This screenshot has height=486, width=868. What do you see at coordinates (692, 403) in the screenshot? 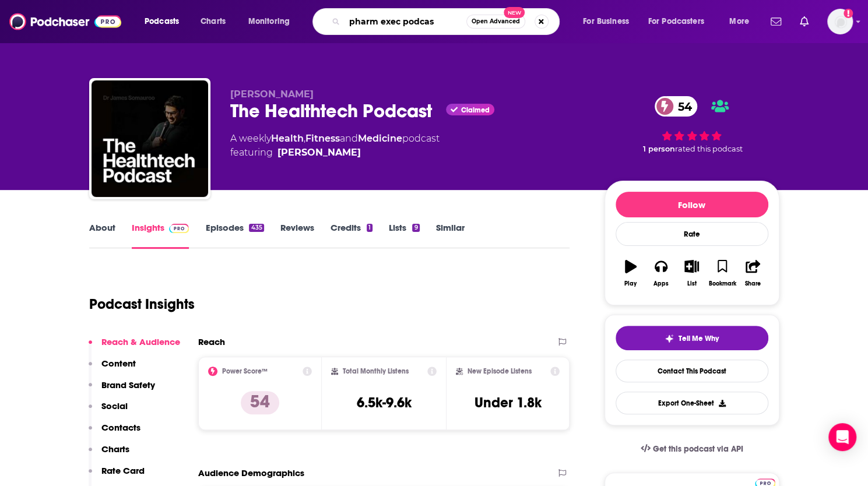
I see `button: Export One-Sheet` at bounding box center [692, 403].